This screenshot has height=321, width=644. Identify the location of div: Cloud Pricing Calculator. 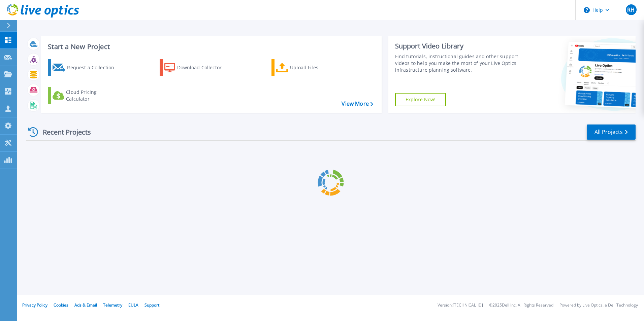
(93, 96).